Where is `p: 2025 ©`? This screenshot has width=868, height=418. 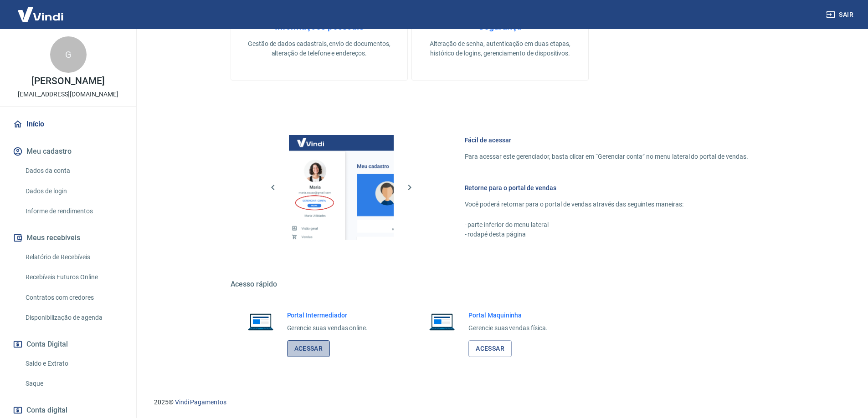 p: 2025 © is located at coordinates (500, 402).